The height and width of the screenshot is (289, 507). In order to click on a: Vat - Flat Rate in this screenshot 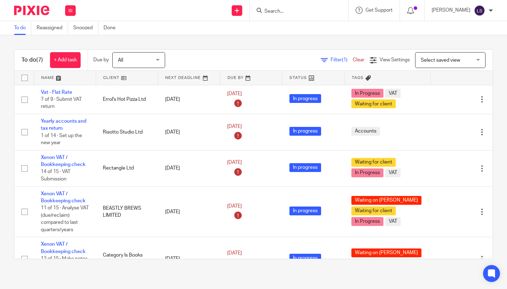, I will do `click(56, 92)`.